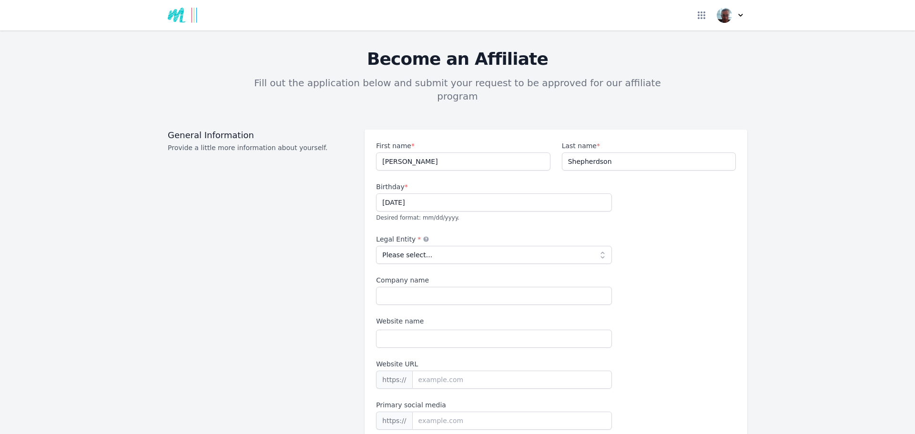  Describe the element at coordinates (463, 146) in the screenshot. I see `label: First name` at that location.